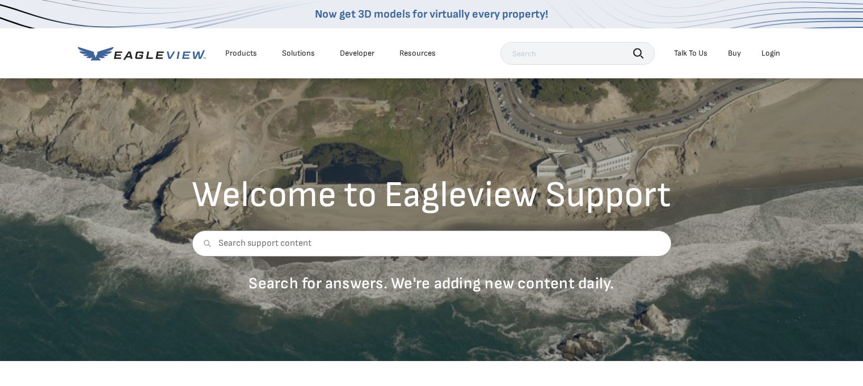 This screenshot has width=863, height=386. I want to click on div: Login, so click(771, 53).